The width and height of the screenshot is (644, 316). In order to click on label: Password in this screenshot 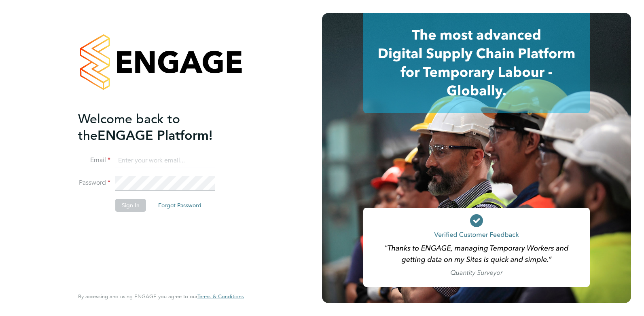, I will do `click(94, 183)`.